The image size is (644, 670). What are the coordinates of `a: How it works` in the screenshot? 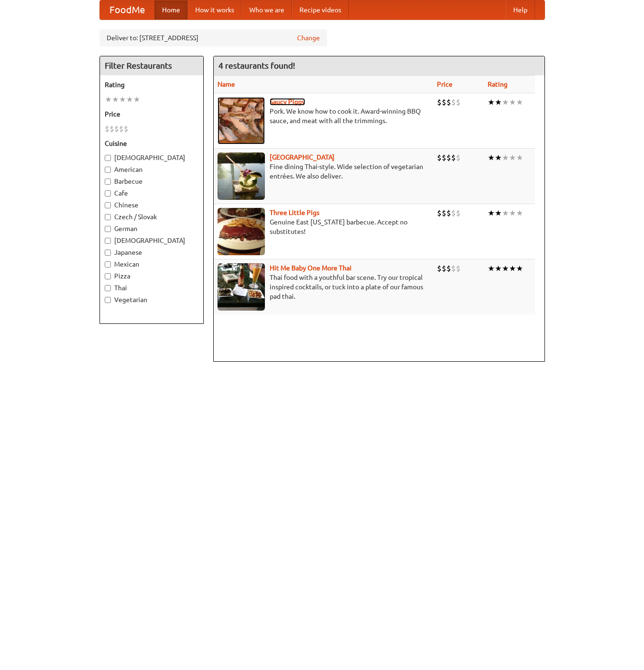 It's located at (214, 10).